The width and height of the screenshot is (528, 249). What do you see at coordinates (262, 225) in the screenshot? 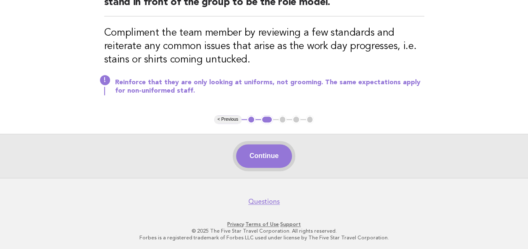
I see `a: Terms of Use` at bounding box center [262, 225].